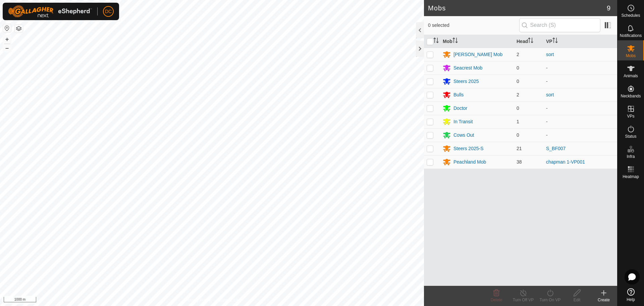 The image size is (644, 306). What do you see at coordinates (580, 41) in the screenshot?
I see `th: VP` at bounding box center [580, 41].